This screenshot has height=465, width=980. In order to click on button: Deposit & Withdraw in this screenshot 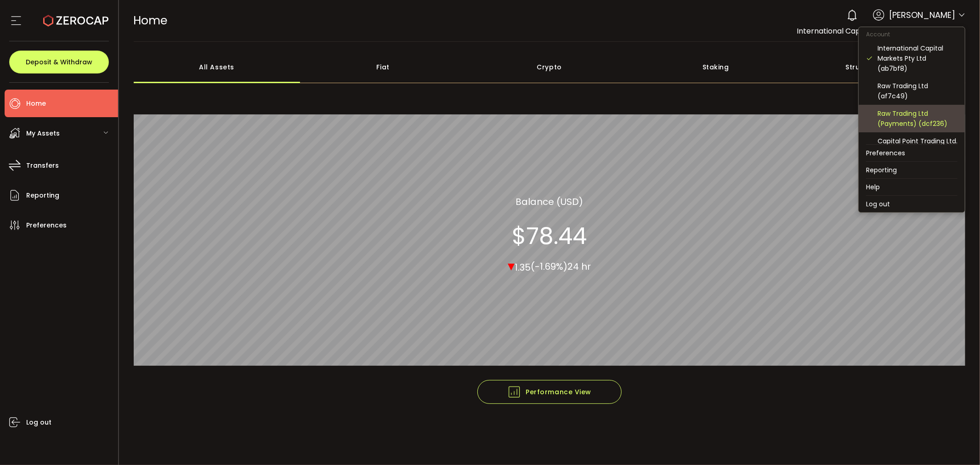, I will do `click(59, 62)`.